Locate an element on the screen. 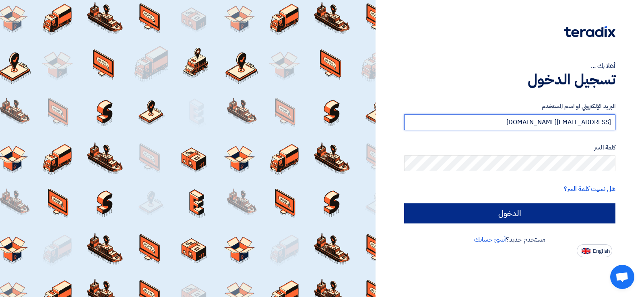 This screenshot has width=644, height=297. button: English is located at coordinates (594, 251).